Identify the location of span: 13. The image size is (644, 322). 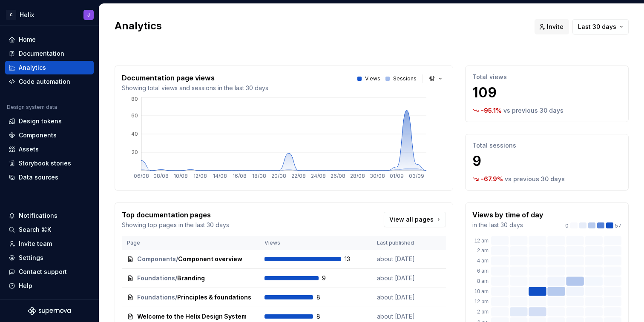
(356, 259).